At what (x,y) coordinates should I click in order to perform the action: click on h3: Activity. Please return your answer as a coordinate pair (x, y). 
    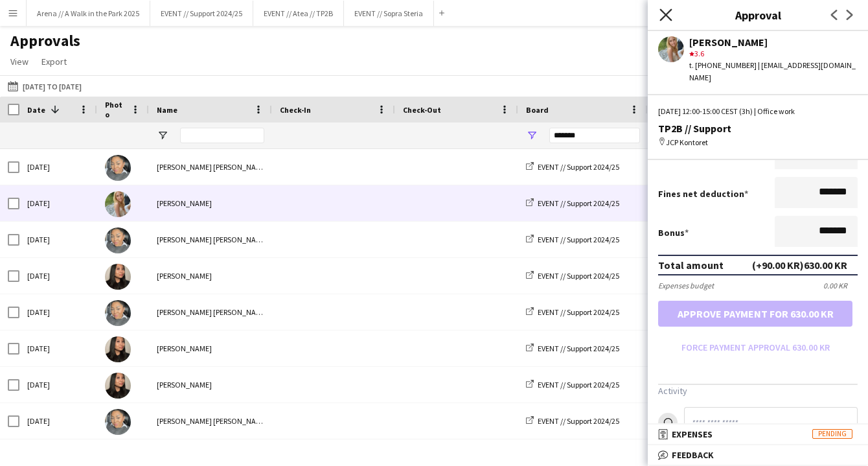
    Looking at the image, I should click on (758, 391).